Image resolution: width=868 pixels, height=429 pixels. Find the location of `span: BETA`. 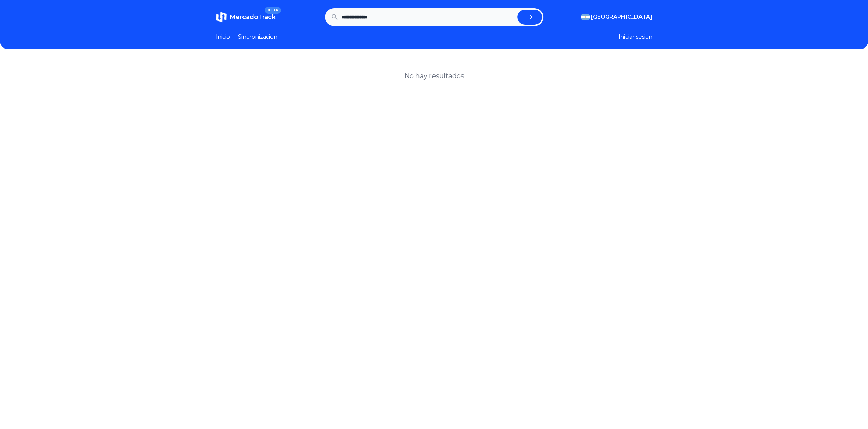

span: BETA is located at coordinates (272, 11).